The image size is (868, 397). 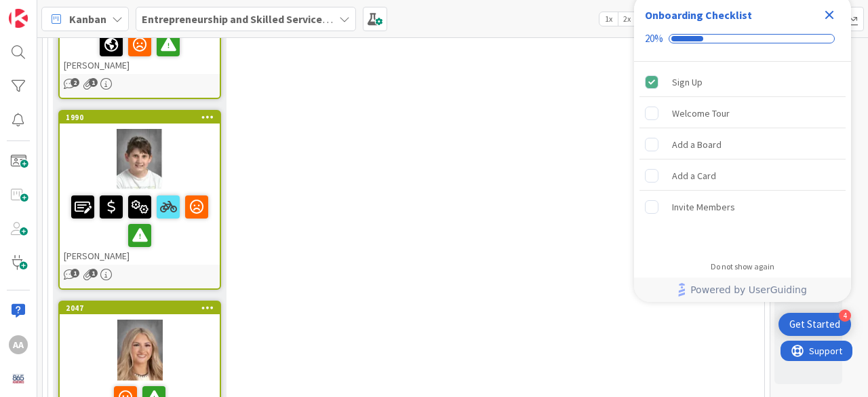 I want to click on div: 20%, so click(x=654, y=39).